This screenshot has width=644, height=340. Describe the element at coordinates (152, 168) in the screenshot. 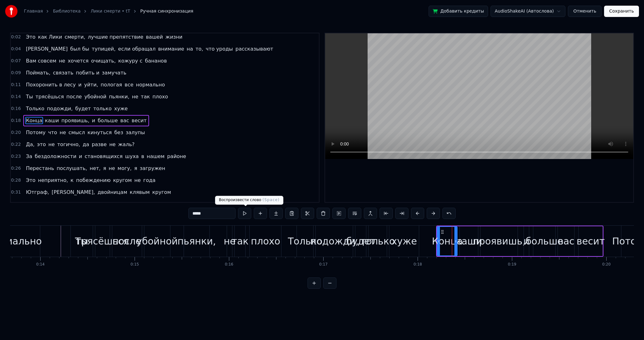

I see `span: загружен` at that location.